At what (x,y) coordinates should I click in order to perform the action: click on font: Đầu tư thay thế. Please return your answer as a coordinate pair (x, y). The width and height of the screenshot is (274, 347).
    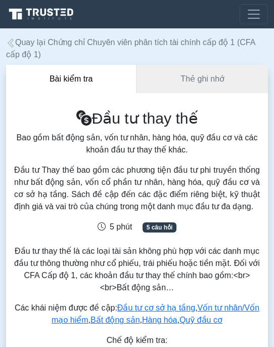
    Looking at the image, I should click on (144, 118).